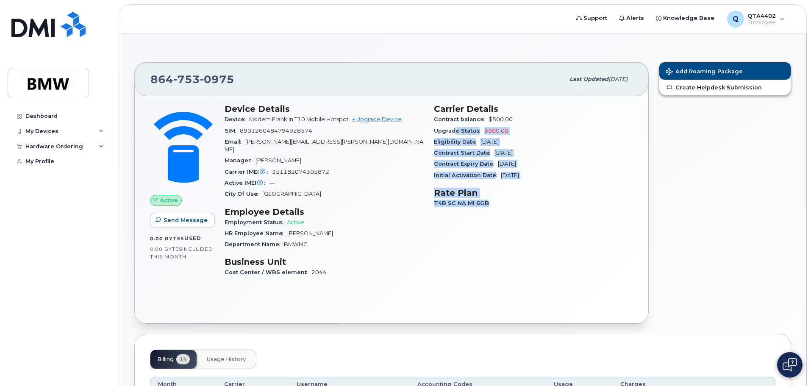  I want to click on span: Contract balance, so click(461, 119).